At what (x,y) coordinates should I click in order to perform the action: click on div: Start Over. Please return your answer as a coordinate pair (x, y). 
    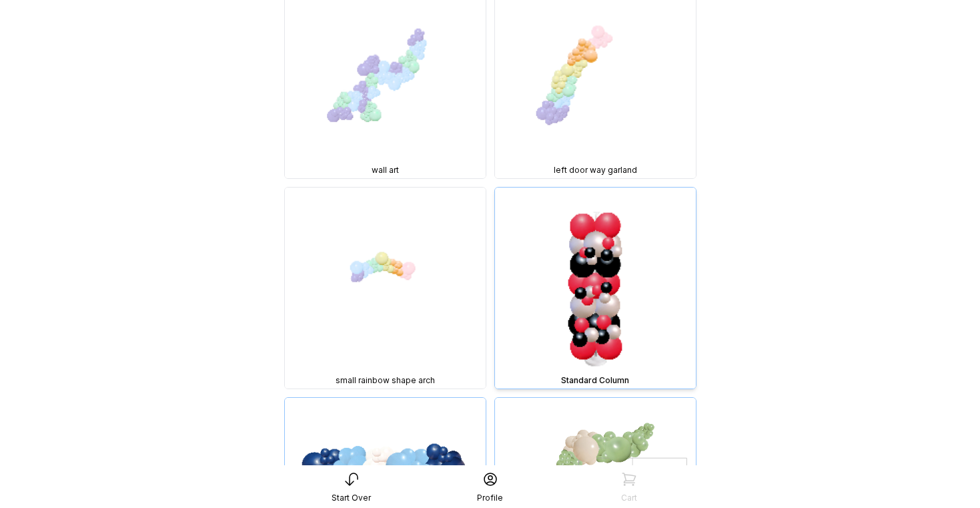
    Looking at the image, I should click on (351, 497).